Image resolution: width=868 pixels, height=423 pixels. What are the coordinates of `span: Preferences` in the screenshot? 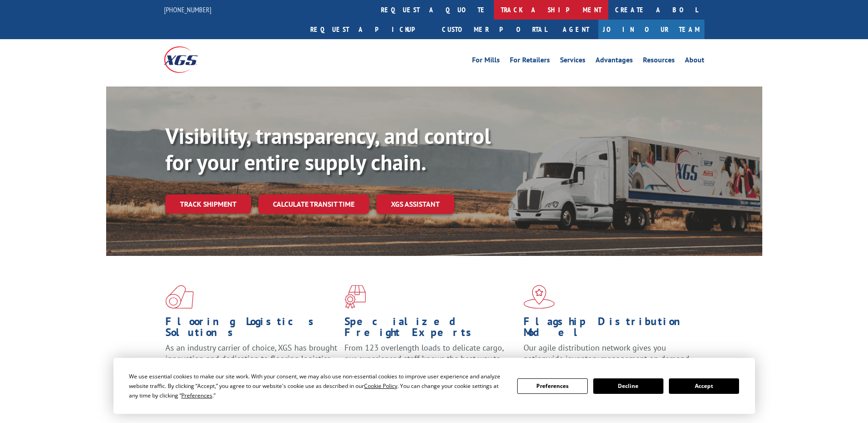 It's located at (197, 395).